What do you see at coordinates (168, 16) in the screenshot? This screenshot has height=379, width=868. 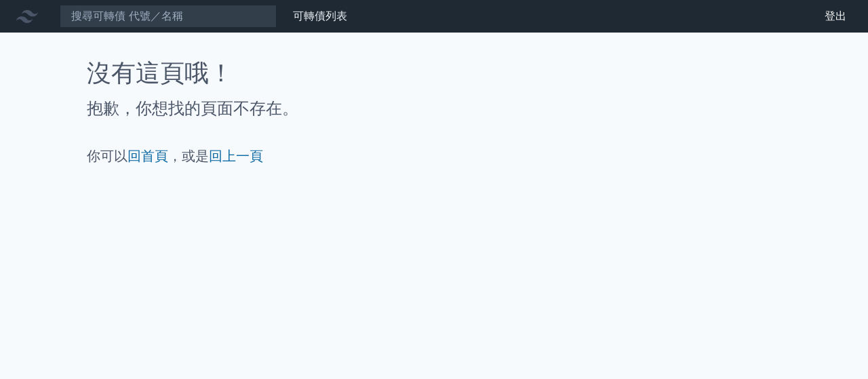 I see `input: 搜尋可轉債 代號／名稱` at bounding box center [168, 16].